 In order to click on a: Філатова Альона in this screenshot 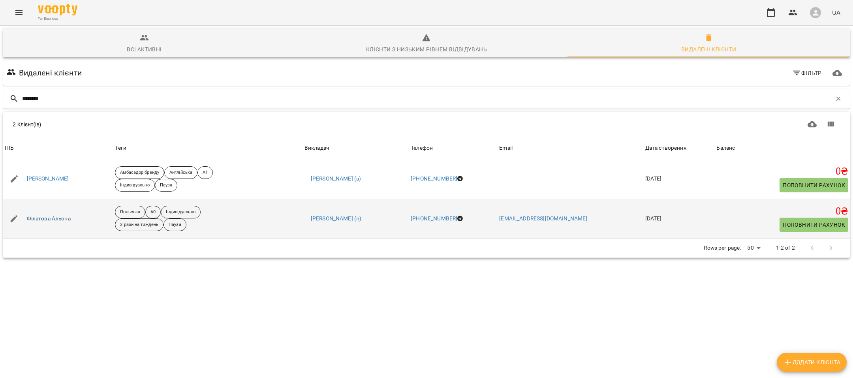, I will do `click(49, 219)`.